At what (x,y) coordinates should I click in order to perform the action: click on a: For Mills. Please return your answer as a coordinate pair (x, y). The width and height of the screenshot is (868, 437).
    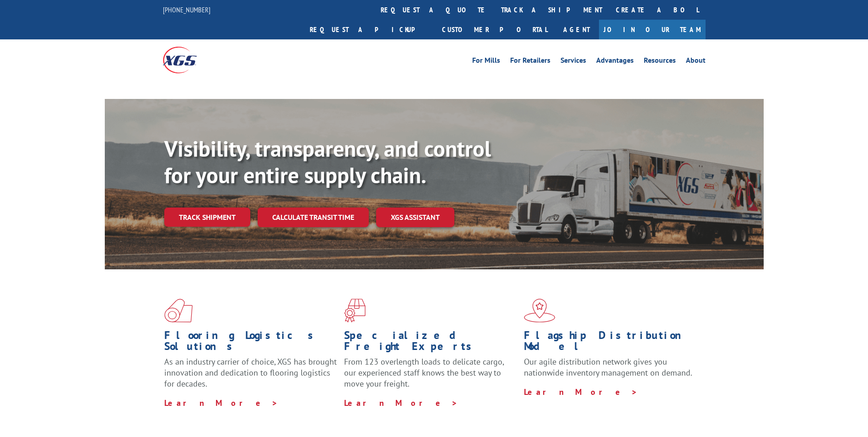
    Looking at the image, I should click on (486, 62).